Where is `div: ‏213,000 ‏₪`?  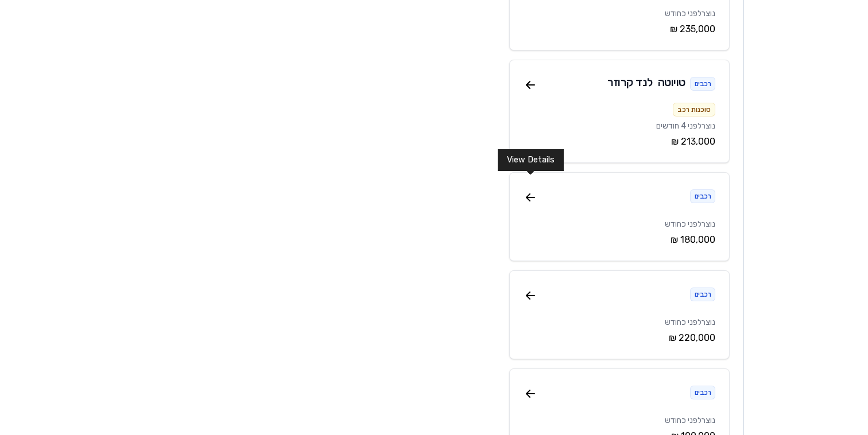 div: ‏213,000 ‏₪ is located at coordinates (619, 142).